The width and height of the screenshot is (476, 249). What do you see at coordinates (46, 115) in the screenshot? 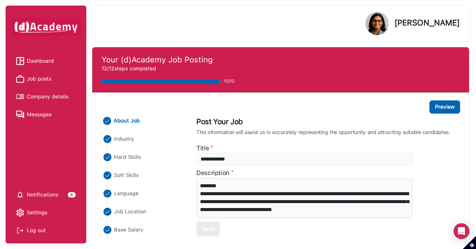
I see `a: Messages iconMessages` at bounding box center [46, 115].